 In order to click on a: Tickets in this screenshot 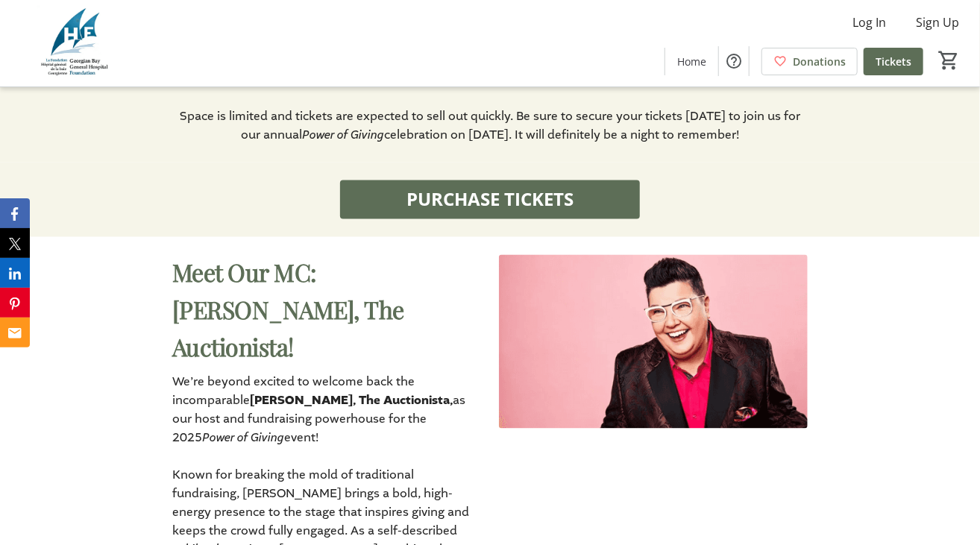, I will do `click(893, 61)`.